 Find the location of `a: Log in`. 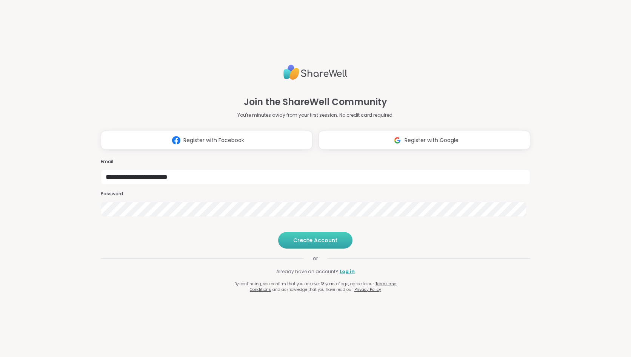

a: Log in is located at coordinates (347, 272).